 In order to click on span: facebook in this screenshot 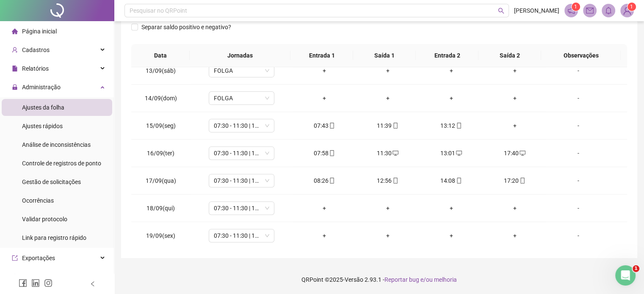, I will do `click(23, 283)`.